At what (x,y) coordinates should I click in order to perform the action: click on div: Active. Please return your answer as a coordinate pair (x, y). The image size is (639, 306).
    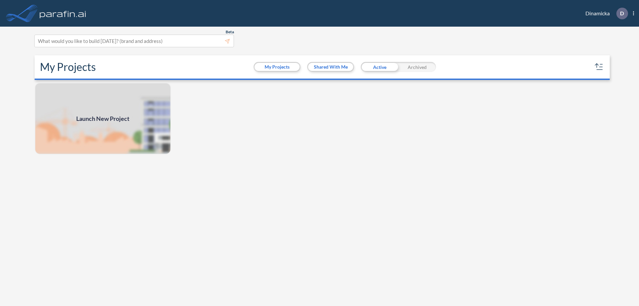
    Looking at the image, I should click on (379, 67).